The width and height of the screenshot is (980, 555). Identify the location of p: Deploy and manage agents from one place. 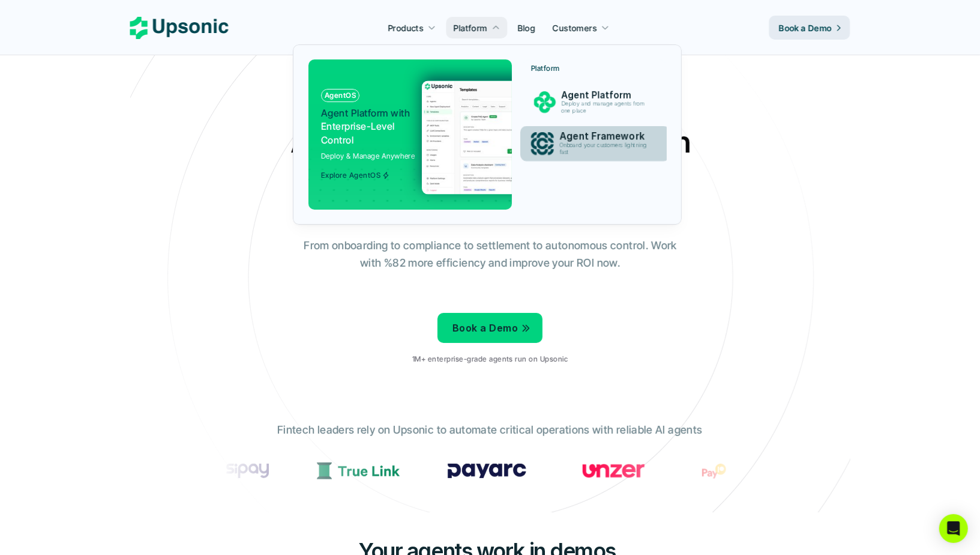
(605, 108).